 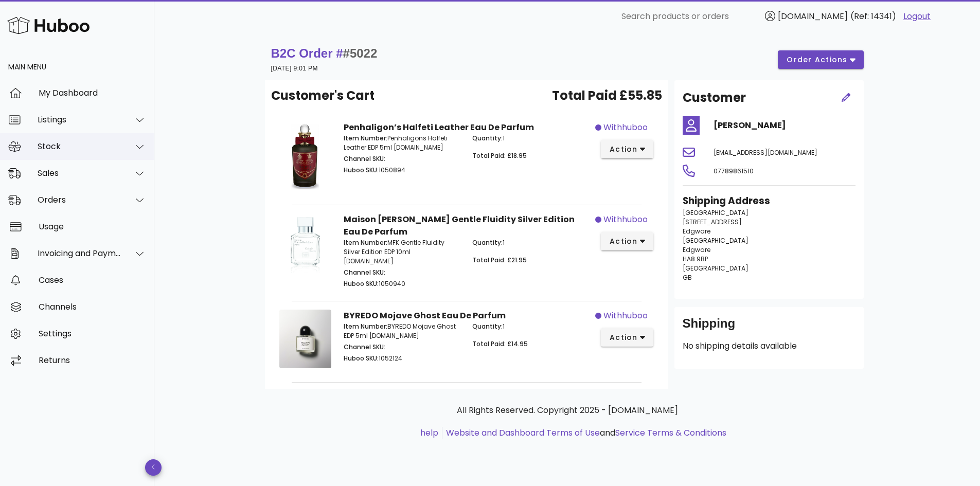 What do you see at coordinates (687, 277) in the screenshot?
I see `span: GB` at bounding box center [687, 277].